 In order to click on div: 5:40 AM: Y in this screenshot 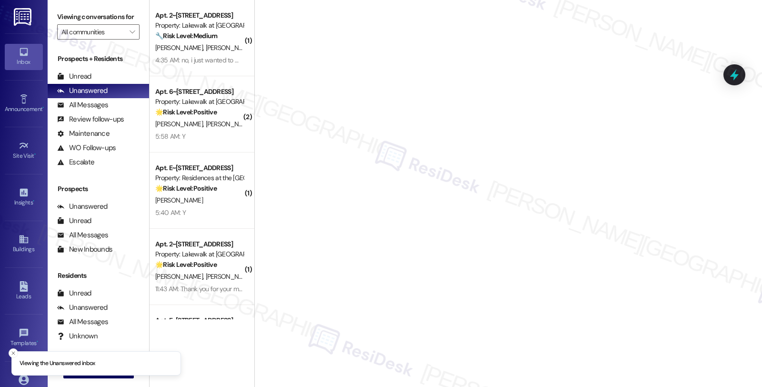, I will do `click(170, 212)`.